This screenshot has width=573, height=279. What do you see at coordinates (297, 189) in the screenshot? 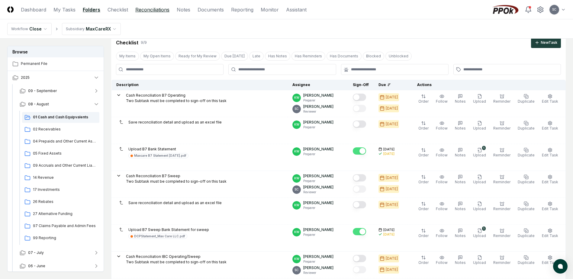
I see `span: SC` at bounding box center [297, 189].